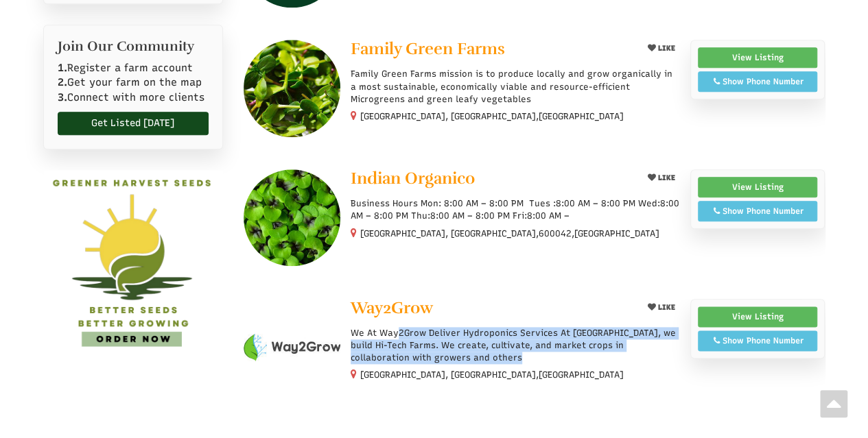 This screenshot has height=438, width=868. What do you see at coordinates (491, 309) in the screenshot?
I see `a: Way2Grow` at bounding box center [491, 309].